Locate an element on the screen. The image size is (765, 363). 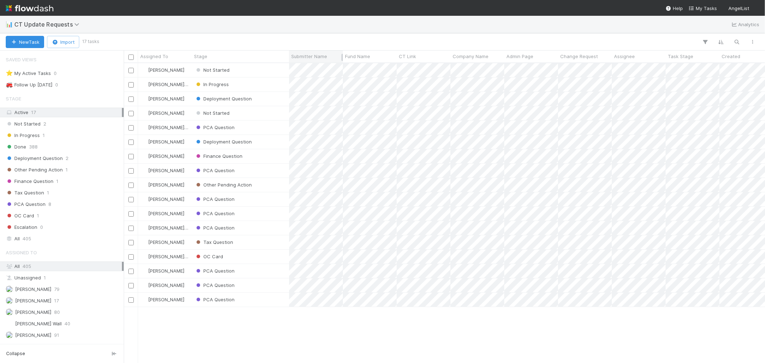
span: 17 is located at coordinates (33, 112).